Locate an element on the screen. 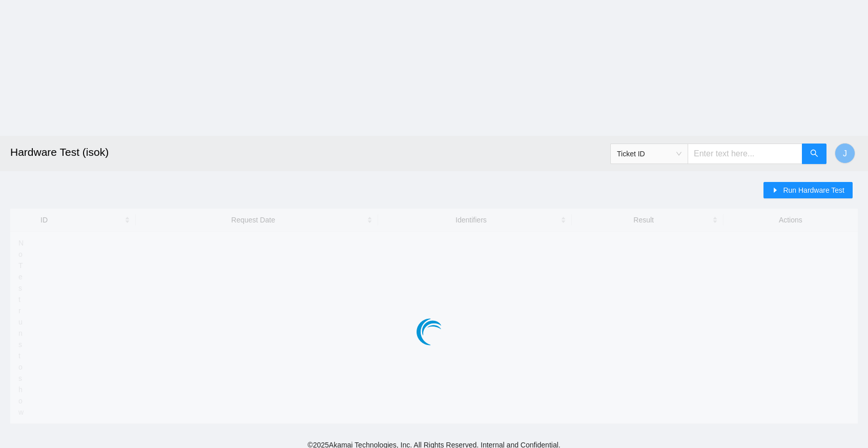 This screenshot has width=868, height=448. span: Run Hardware Test is located at coordinates (814, 190).